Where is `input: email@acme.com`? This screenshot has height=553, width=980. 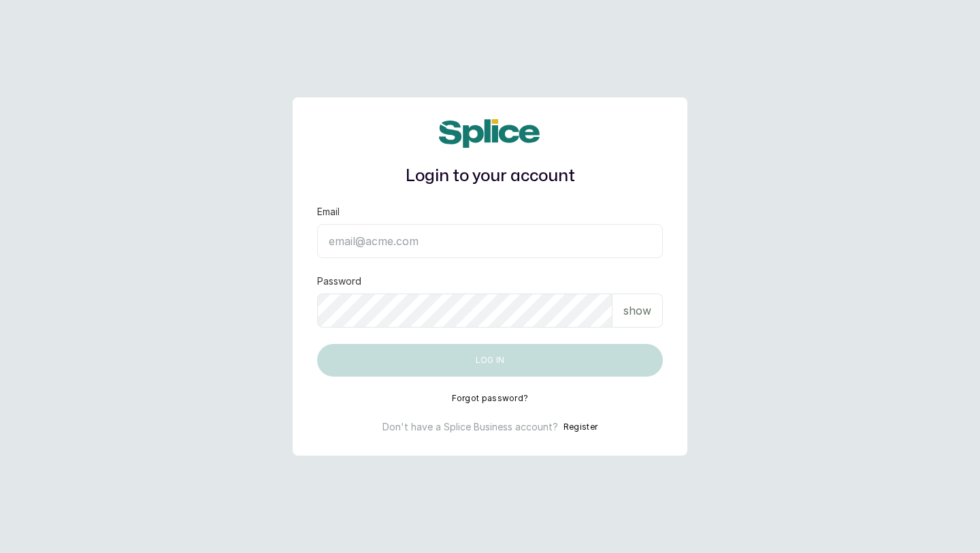 input: email@acme.com is located at coordinates (490, 241).